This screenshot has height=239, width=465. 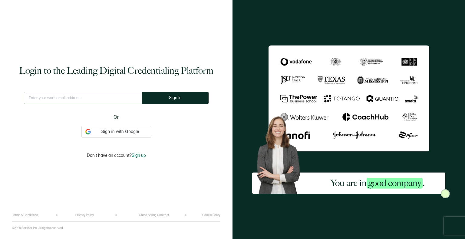 What do you see at coordinates (211, 215) in the screenshot?
I see `a: Cookie Policy` at bounding box center [211, 215].